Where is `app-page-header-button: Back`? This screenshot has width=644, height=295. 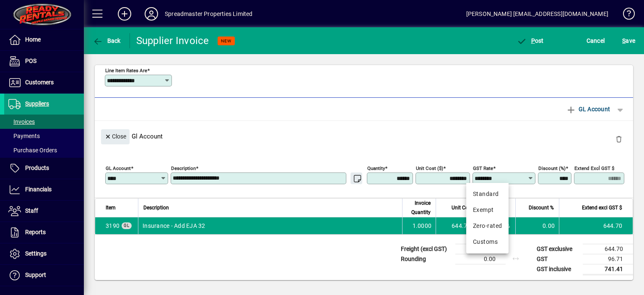
app-page-header-button: Back is located at coordinates (107, 41).